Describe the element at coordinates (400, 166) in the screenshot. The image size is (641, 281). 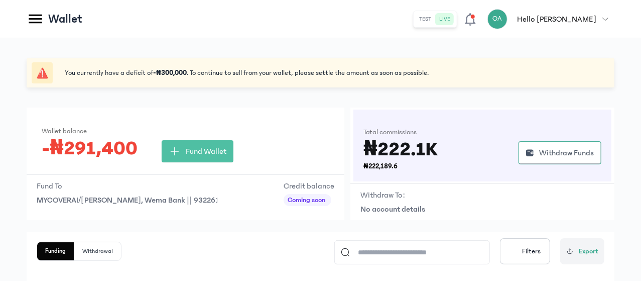
I see `p: ₦222,189.6` at that location.